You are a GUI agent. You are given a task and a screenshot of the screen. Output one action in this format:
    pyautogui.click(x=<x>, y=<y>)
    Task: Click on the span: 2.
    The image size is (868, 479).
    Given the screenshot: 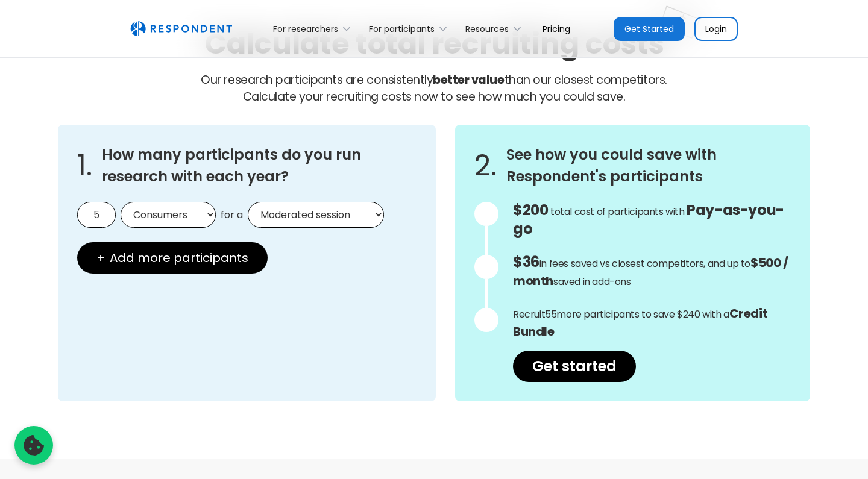 What is the action you would take?
    pyautogui.click(x=485, y=166)
    